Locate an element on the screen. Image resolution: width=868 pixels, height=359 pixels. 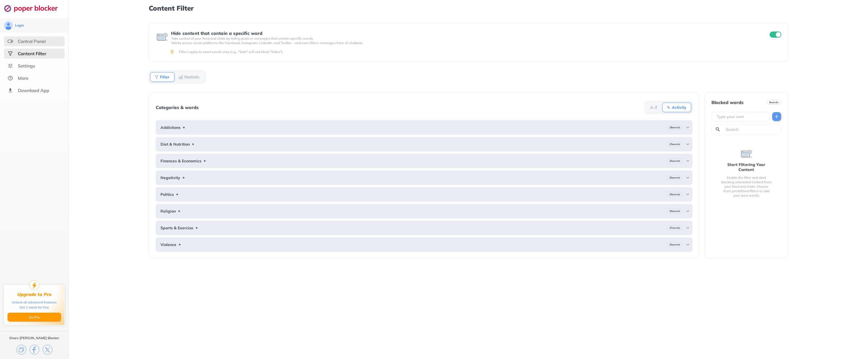
b: Addictions is located at coordinates (170, 127).